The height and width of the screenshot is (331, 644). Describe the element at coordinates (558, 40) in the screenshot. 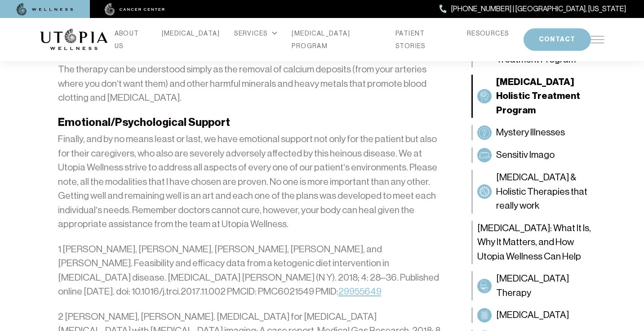

I see `button: CONTACT` at that location.